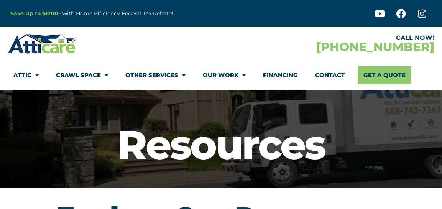 The image size is (442, 209). Describe the element at coordinates (384, 75) in the screenshot. I see `a: Get A Quote` at that location.